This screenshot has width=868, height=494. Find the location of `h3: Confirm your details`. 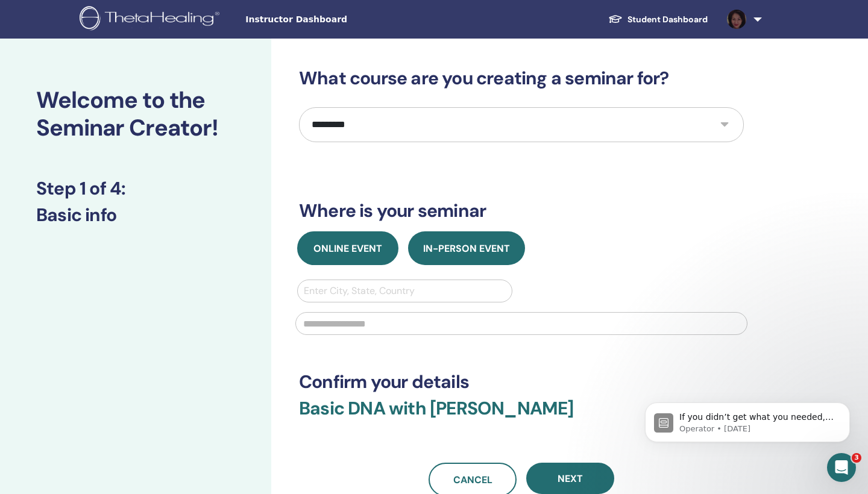

h3: Confirm your details is located at coordinates (521, 382).